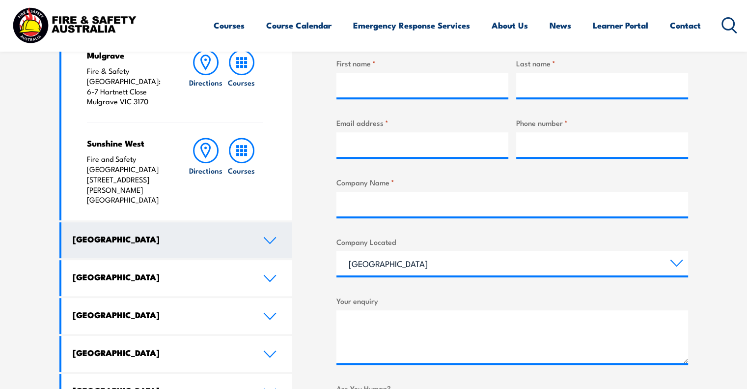  What do you see at coordinates (510, 25) in the screenshot?
I see `a: About Us` at bounding box center [510, 25].